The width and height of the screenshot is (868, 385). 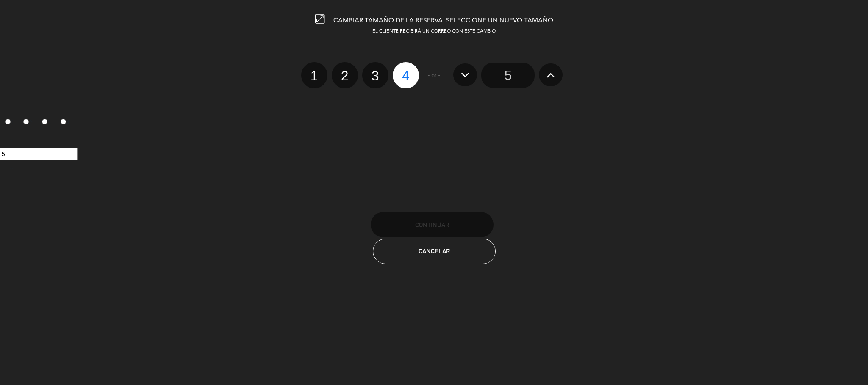 I want to click on button: Continuar, so click(x=432, y=225).